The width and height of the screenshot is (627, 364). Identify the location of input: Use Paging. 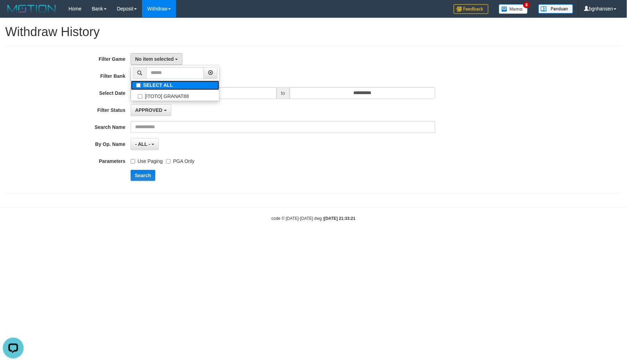
(133, 161).